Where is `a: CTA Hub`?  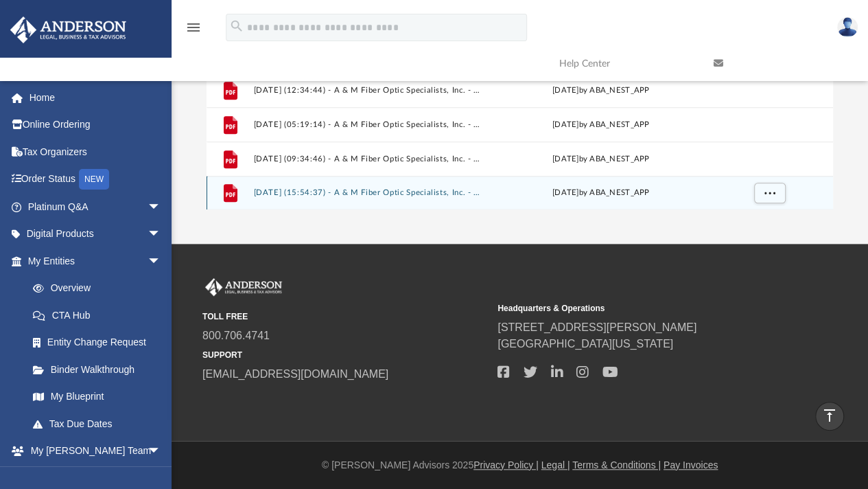 a: CTA Hub is located at coordinates (100, 316).